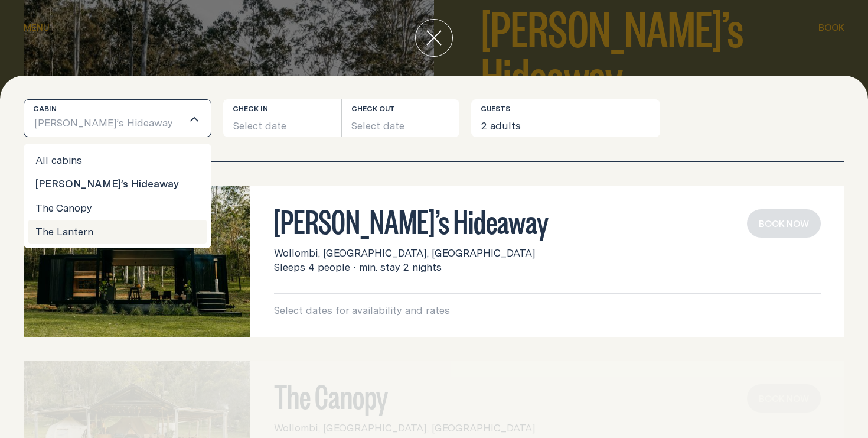 The width and height of the screenshot is (868, 438). Describe the element at coordinates (548, 310) in the screenshot. I see `p: Select dates for availability and rates` at that location.